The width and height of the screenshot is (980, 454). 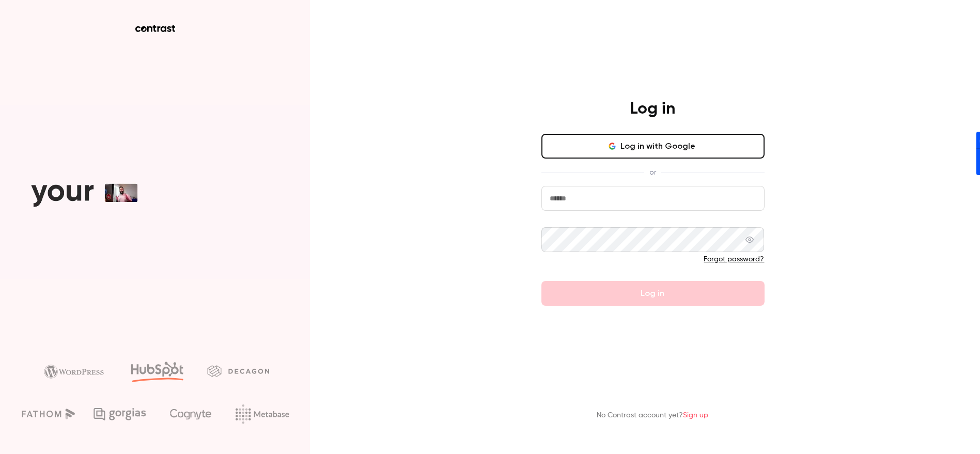 I want to click on span: or, so click(x=653, y=172).